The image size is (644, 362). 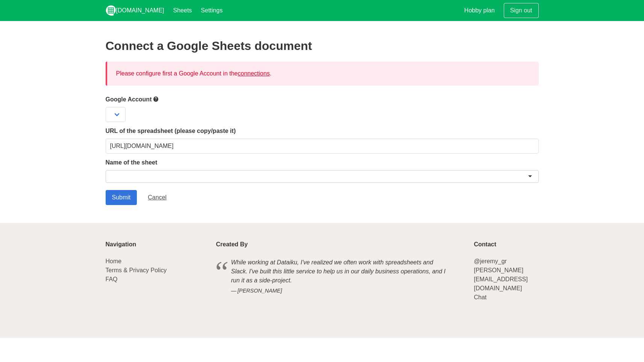 What do you see at coordinates (111, 11) in the screenshot?
I see `img: logo_v2_white.png` at bounding box center [111, 11].